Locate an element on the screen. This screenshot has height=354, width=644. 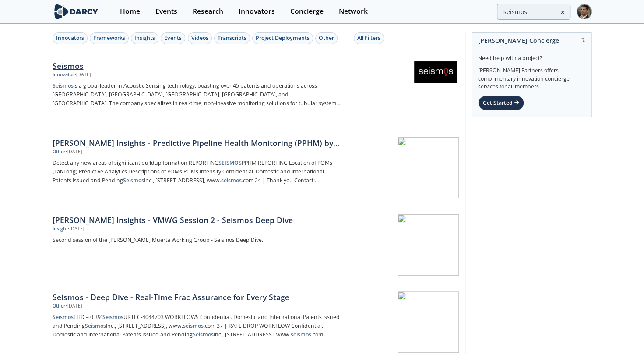
div: Concierge is located at coordinates (307, 11).